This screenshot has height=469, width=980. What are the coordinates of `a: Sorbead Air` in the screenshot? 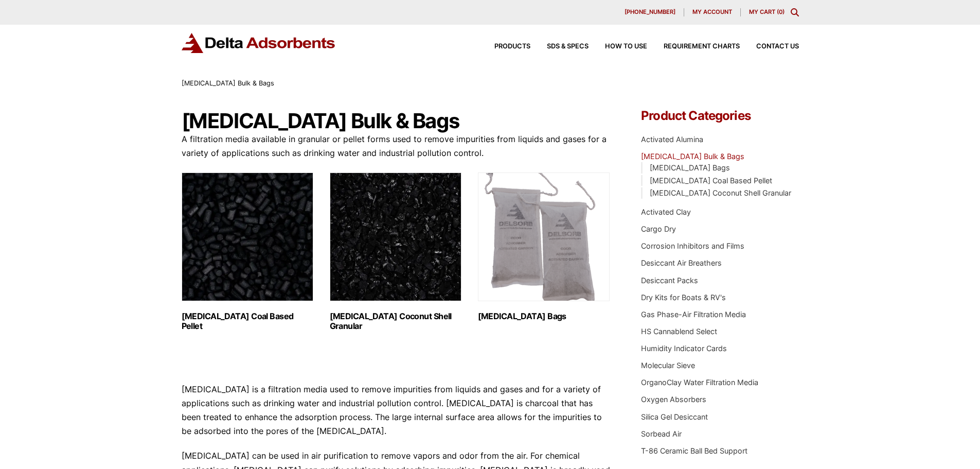 It's located at (661, 433).